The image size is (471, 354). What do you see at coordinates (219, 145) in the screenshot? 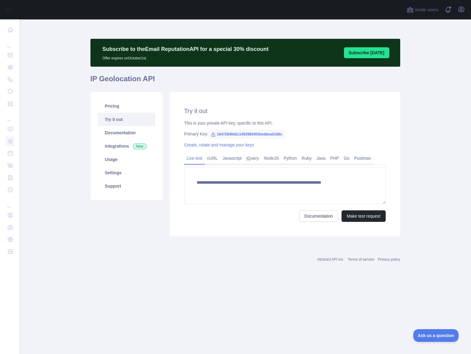
I see `a: Create, rotate and manage your keys` at bounding box center [219, 145].